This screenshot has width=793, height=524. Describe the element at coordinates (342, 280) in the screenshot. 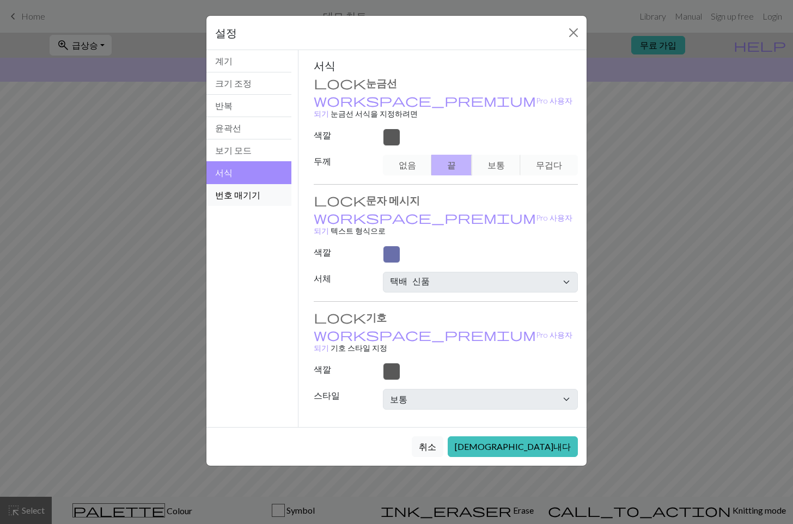

I see `label: 서체` at that location.